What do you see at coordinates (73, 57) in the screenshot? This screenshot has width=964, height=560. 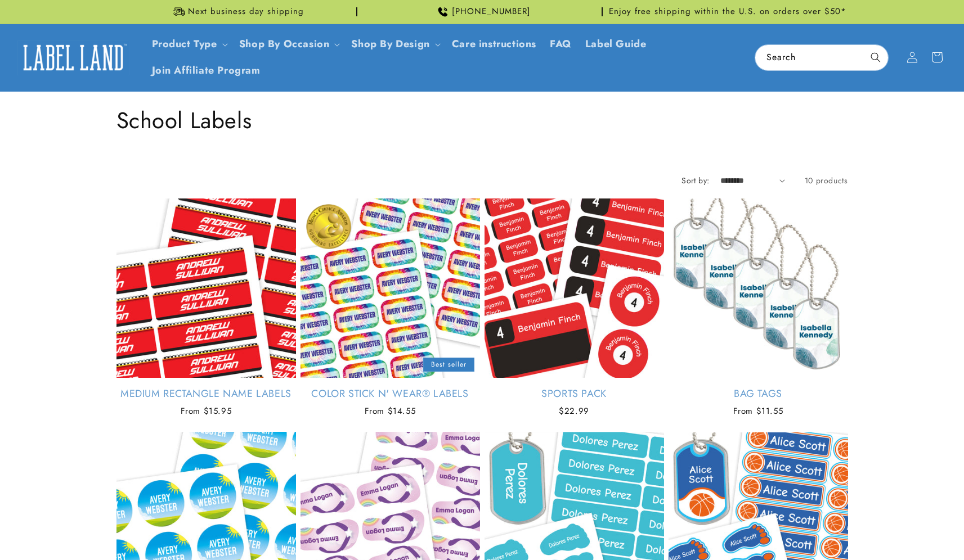 I see `a: Label Land` at bounding box center [73, 57].